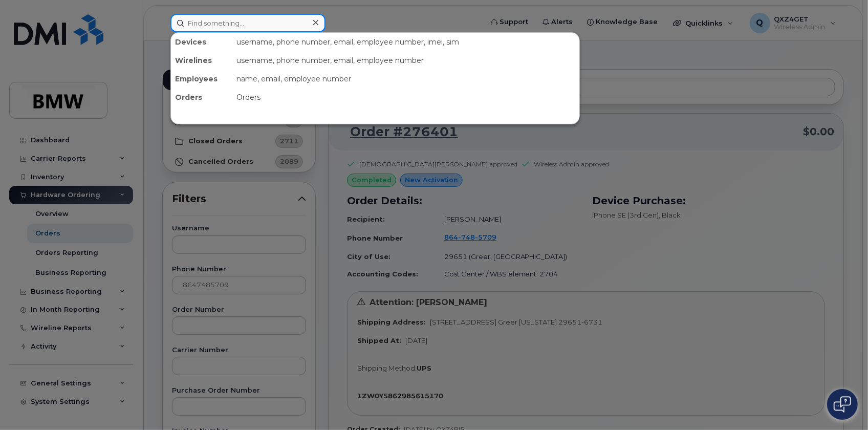 The width and height of the screenshot is (868, 430). Describe the element at coordinates (202, 42) in the screenshot. I see `div: Devices` at that location.